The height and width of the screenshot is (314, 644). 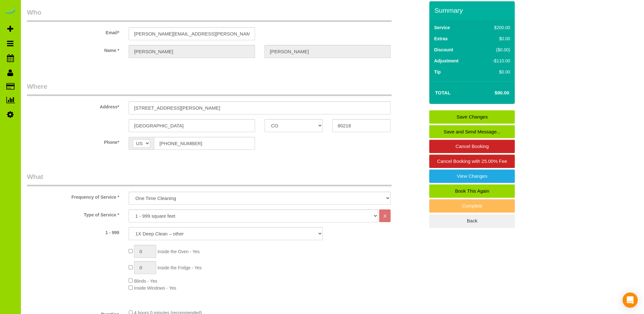 I want to click on a: View Changes, so click(x=472, y=176).